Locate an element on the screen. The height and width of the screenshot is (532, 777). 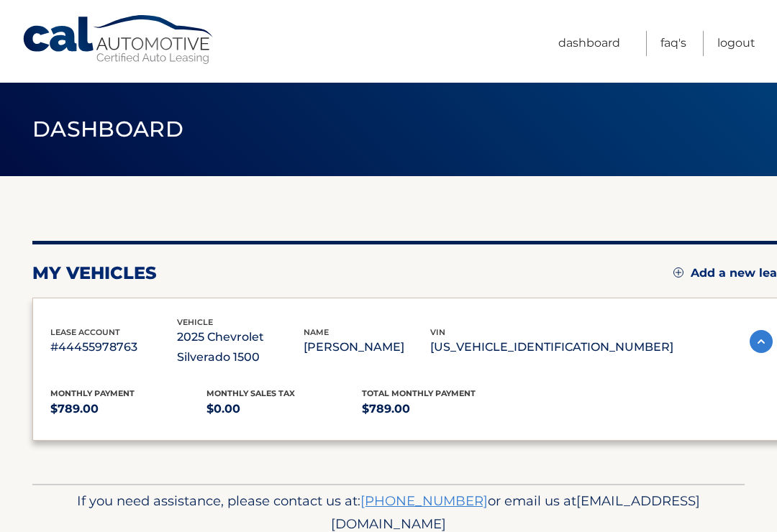
span: vehicle is located at coordinates (195, 322).